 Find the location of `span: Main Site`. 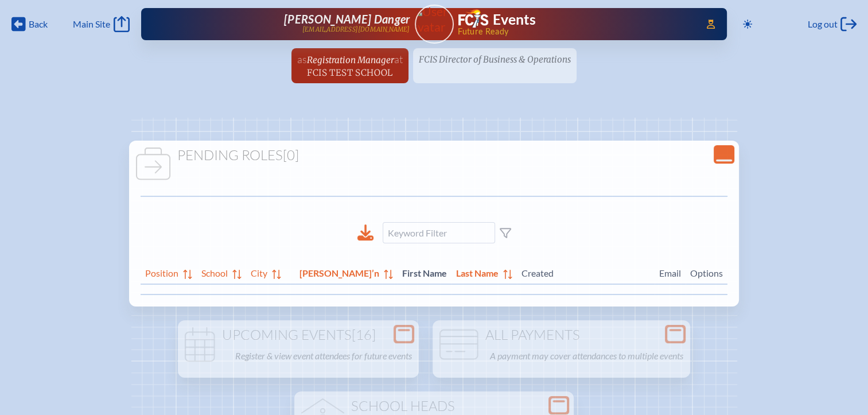

span: Main Site is located at coordinates (92, 24).